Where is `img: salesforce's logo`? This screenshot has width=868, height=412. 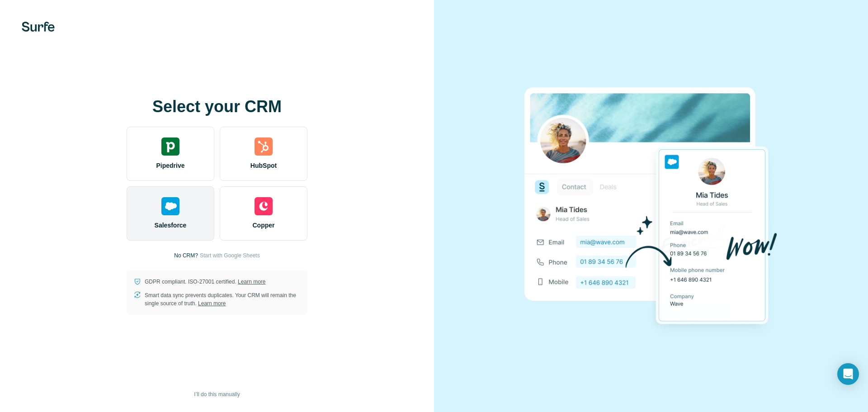 img: salesforce's logo is located at coordinates (170, 206).